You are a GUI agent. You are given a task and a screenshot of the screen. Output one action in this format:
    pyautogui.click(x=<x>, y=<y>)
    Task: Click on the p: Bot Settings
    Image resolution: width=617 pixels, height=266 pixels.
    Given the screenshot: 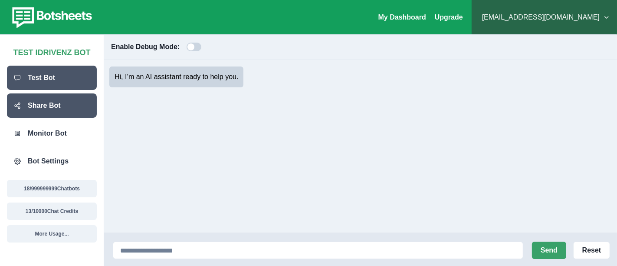 What is the action you would take?
    pyautogui.click(x=48, y=161)
    